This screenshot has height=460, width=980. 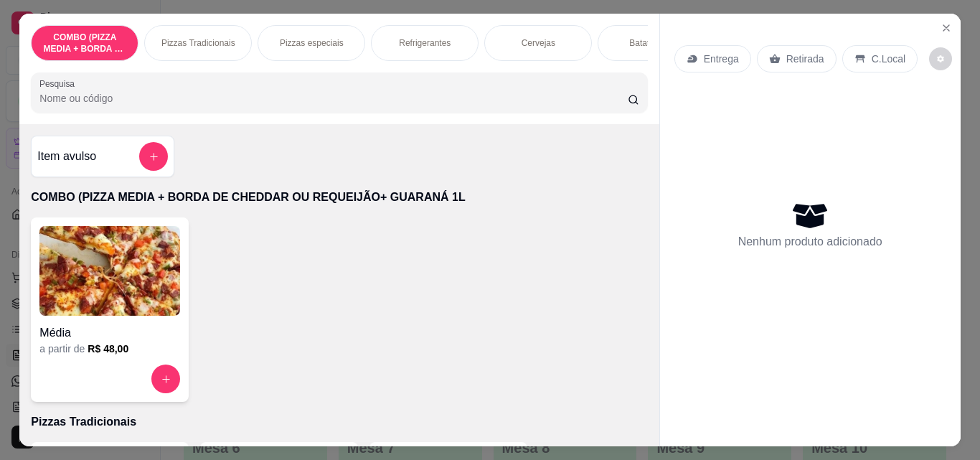 I want to click on p: C.Local, so click(x=888, y=59).